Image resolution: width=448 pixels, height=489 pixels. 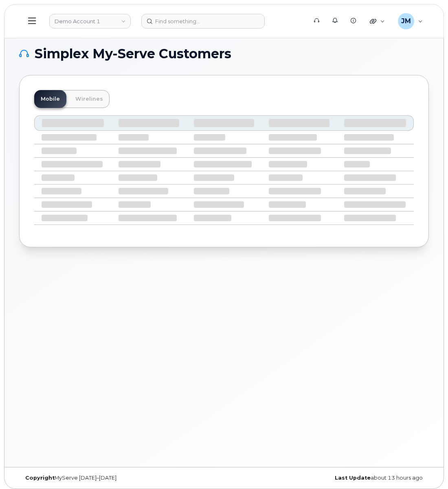 I want to click on span: Simplex My-Serve Customers, so click(x=133, y=54).